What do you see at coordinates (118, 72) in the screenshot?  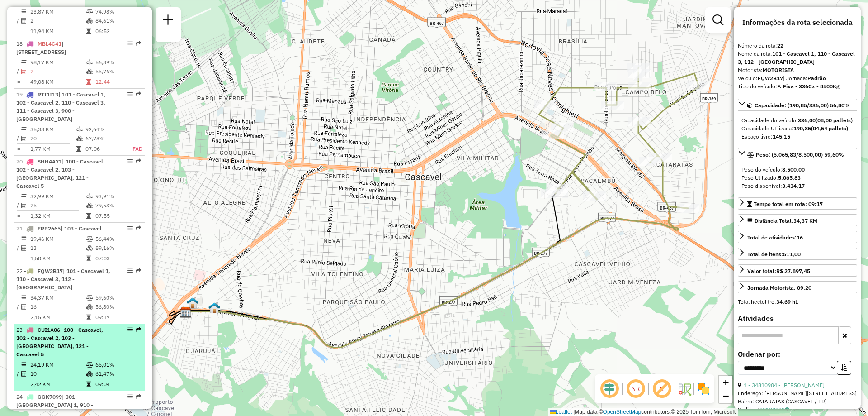 I see `td: 55,76%` at bounding box center [118, 72].